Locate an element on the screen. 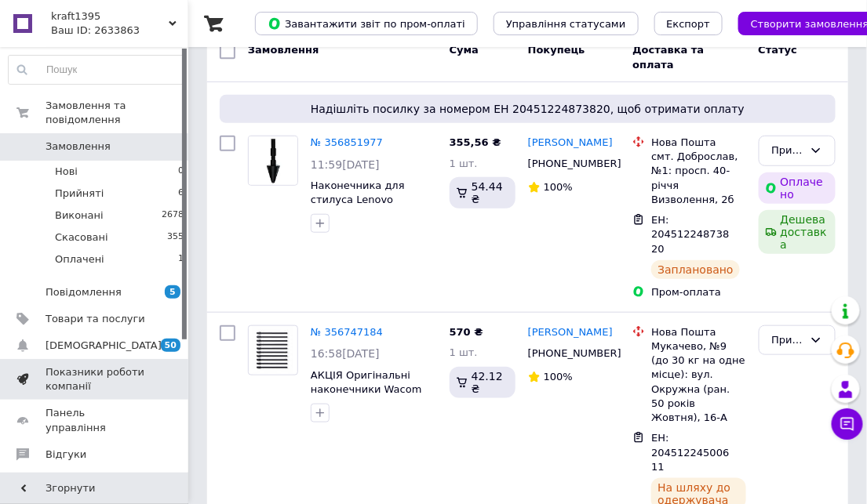 The height and width of the screenshot is (504, 867). a: № 356747184 is located at coordinates (347, 332).